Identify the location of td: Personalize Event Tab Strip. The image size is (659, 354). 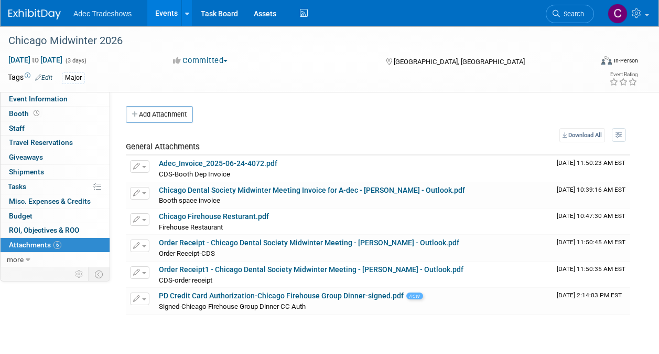
(79, 274).